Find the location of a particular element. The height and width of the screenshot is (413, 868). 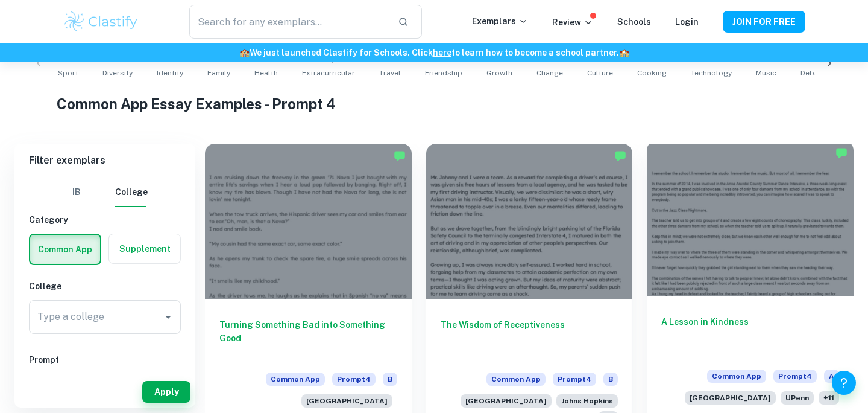

span: Diversity is located at coordinates (118, 73).